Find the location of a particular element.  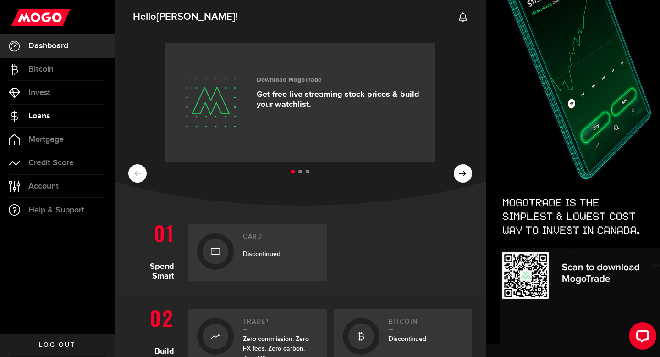

span: Loans is located at coordinates (39, 116).